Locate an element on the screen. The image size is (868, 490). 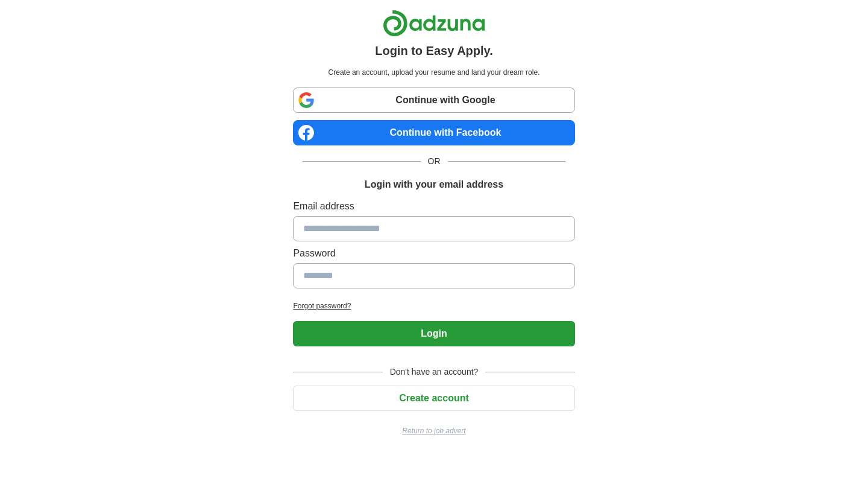
img: Adzuna logo is located at coordinates (434, 23).